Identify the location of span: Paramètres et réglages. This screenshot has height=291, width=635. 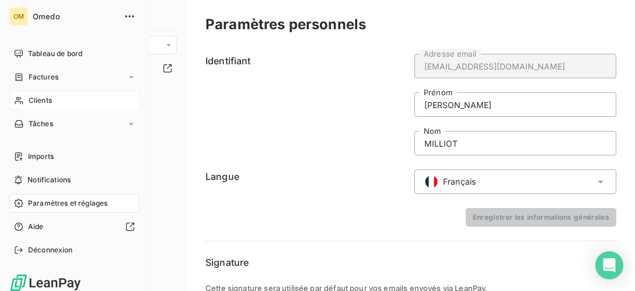
(68, 203).